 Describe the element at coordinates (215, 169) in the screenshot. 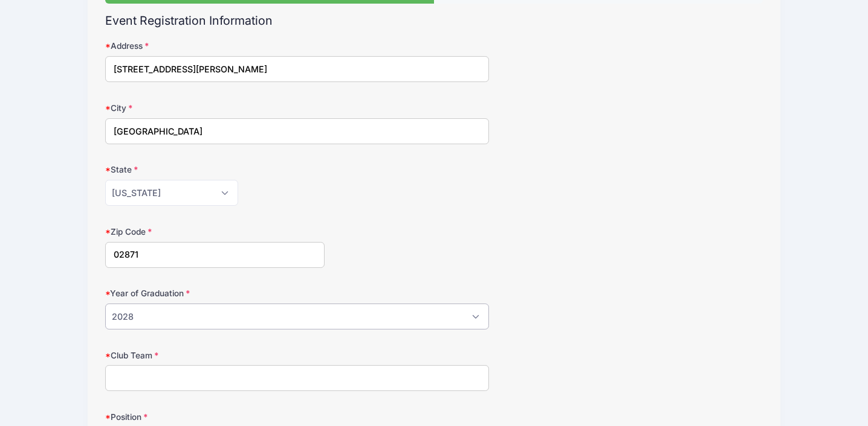

I see `label: State` at that location.